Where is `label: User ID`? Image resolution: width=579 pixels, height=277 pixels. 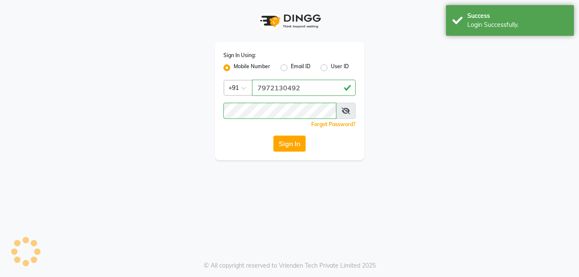 label: User ID is located at coordinates (340, 68).